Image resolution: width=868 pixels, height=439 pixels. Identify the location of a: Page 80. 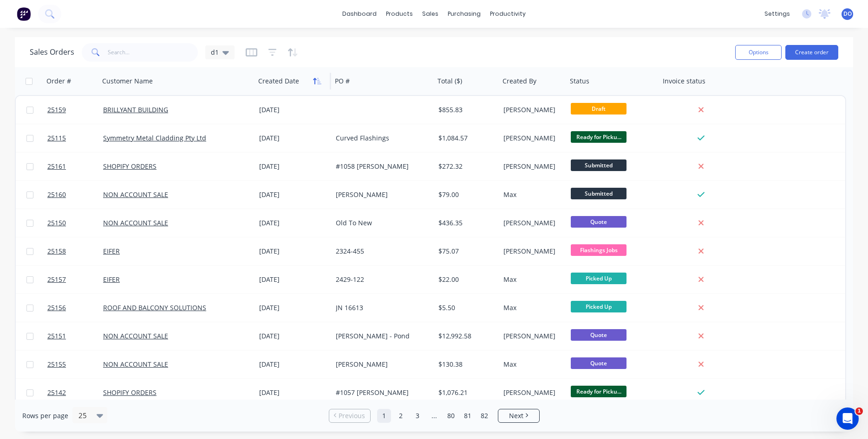
(450, 416).